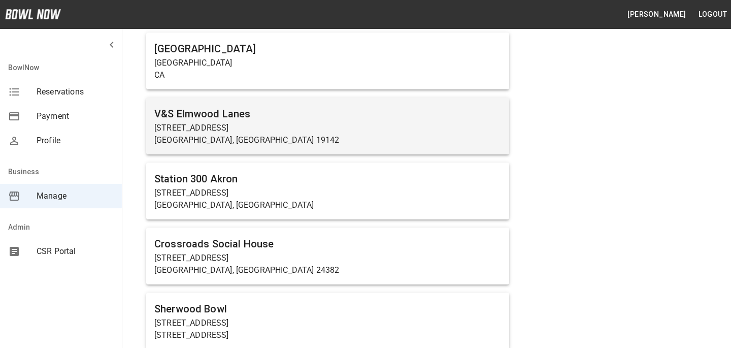 This screenshot has width=731, height=348. Describe the element at coordinates (327, 244) in the screenshot. I see `h6: Crossroads Social House` at that location.